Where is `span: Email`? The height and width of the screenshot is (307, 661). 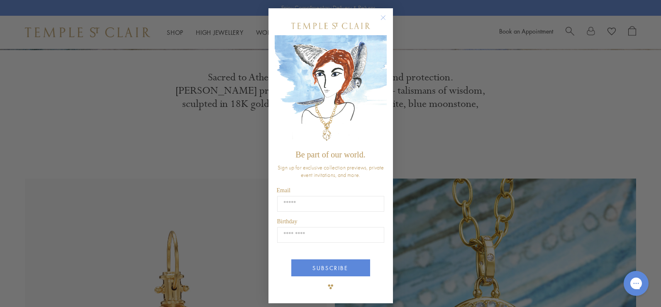 span: Email is located at coordinates (283, 190).